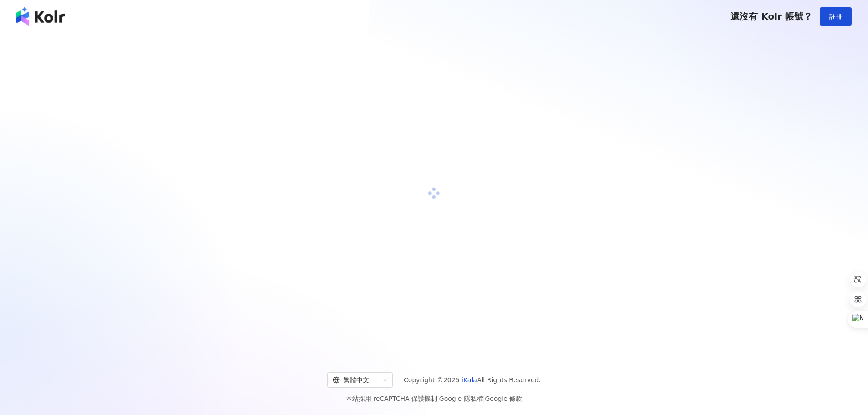  I want to click on button: 註冊, so click(835, 16).